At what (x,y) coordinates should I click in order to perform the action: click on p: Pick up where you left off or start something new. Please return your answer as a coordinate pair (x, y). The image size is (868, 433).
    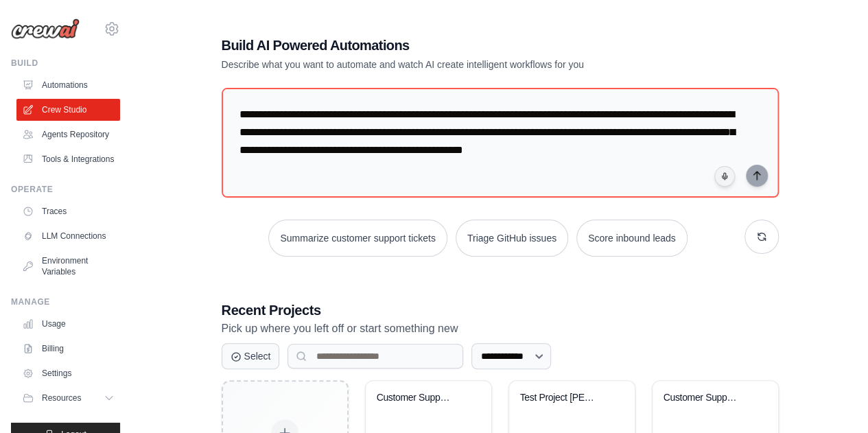
    Looking at the image, I should click on (500, 328).